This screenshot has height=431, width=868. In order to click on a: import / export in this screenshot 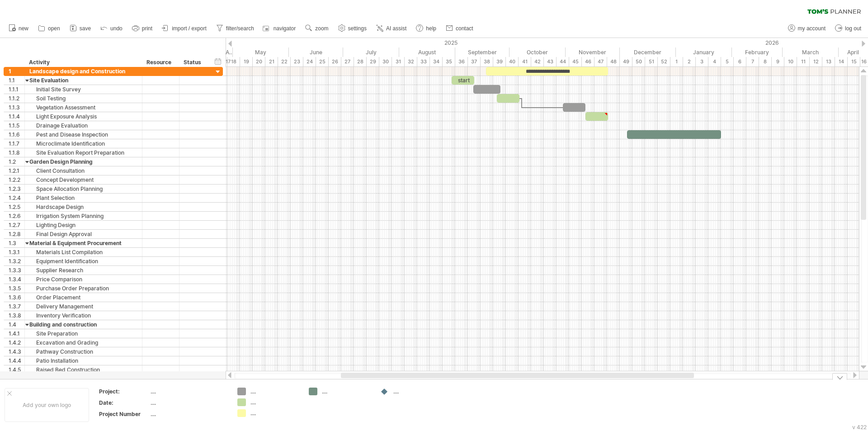, I will do `click(185, 28)`.